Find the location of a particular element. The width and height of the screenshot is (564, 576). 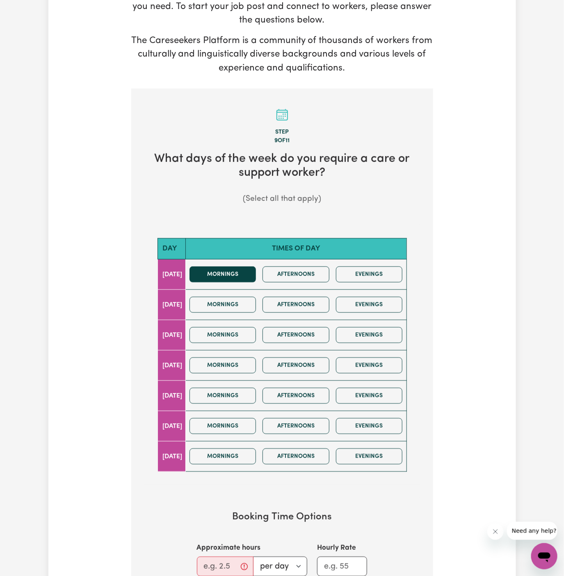

th: Times of day is located at coordinates (296, 249).